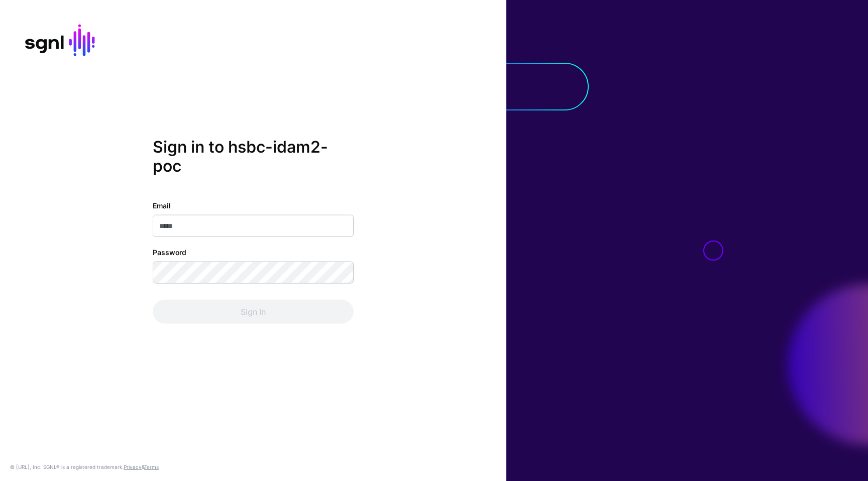 The image size is (868, 481). Describe the element at coordinates (169, 252) in the screenshot. I see `label: Password` at that location.